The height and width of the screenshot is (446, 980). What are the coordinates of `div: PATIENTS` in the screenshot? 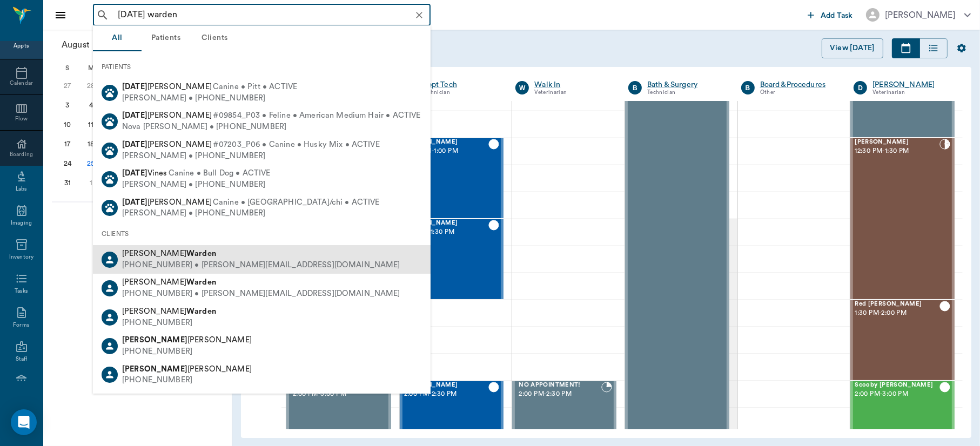 It's located at (261, 67).